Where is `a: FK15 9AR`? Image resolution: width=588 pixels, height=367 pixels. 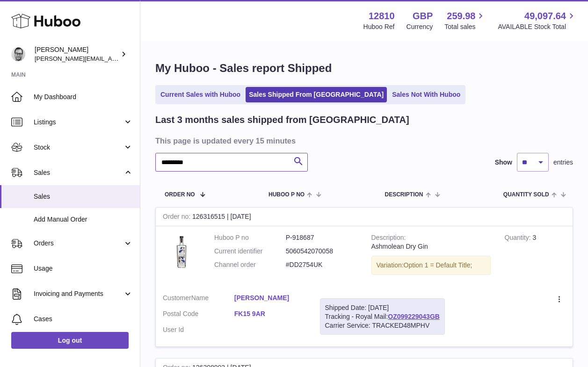
a: FK15 9AR is located at coordinates (270, 314).